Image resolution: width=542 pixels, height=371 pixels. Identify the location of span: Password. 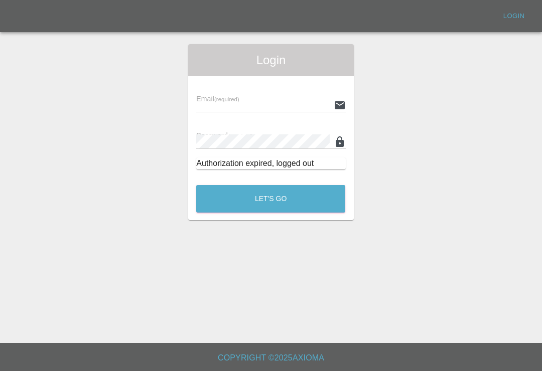
(224, 136).